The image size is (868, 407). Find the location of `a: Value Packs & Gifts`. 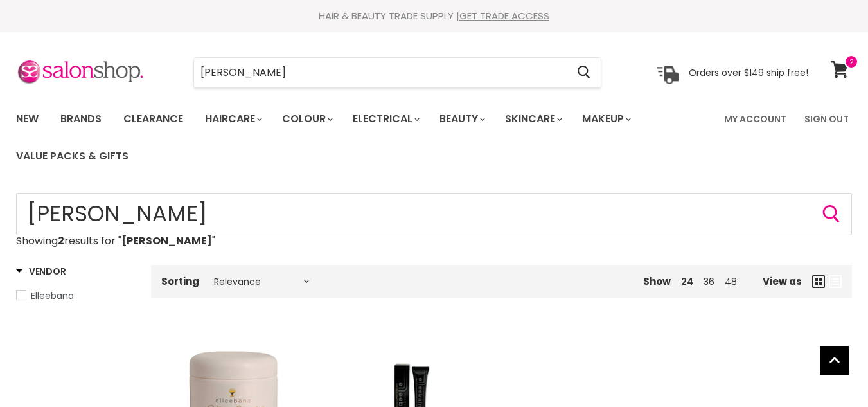

a: Value Packs & Gifts is located at coordinates (72, 157).